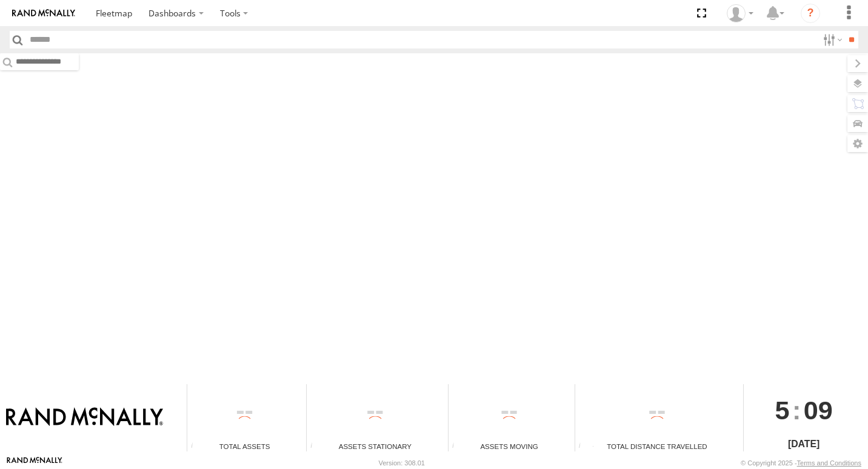  Describe the element at coordinates (801, 464) in the screenshot. I see `div: © Copyright 2025 -` at that location.